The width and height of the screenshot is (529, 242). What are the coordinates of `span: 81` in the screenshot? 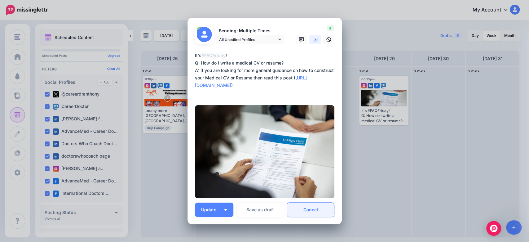 It's located at (331, 28).